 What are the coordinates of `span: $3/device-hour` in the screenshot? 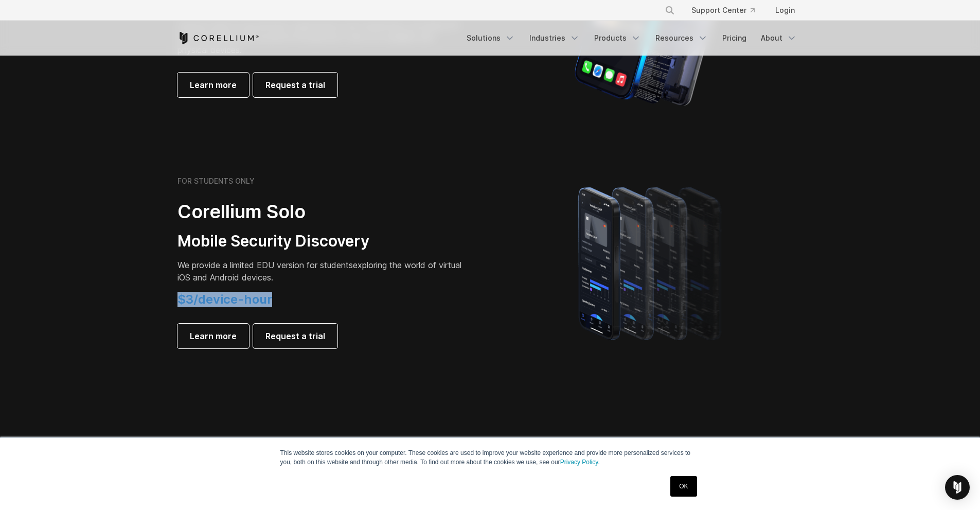 It's located at (225, 299).